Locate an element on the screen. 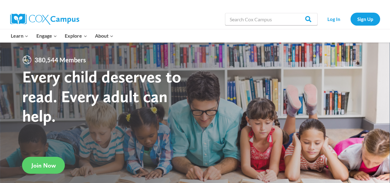 This screenshot has height=183, width=390. a: Sign Up is located at coordinates (365, 19).